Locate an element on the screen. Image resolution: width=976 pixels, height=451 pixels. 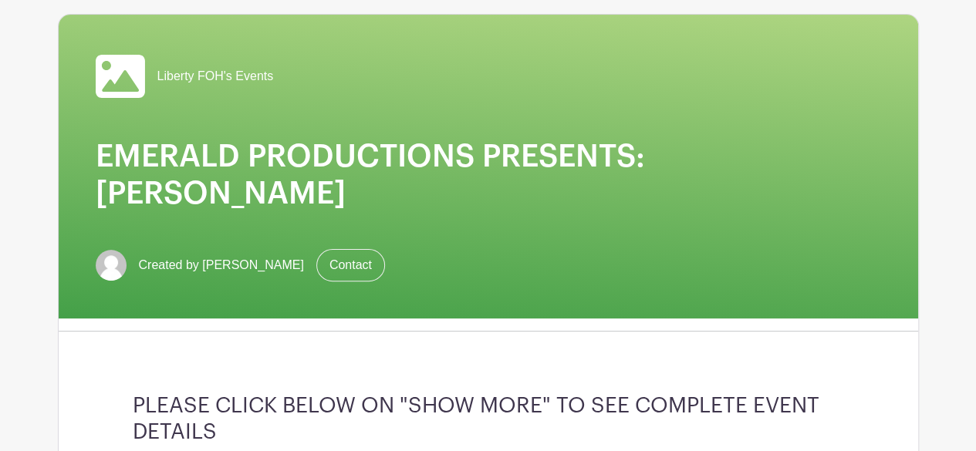
img: default-ce2991bfa6775e67f084385cd625a349d9dcbb7a52a09fb2fda1e96e2d18dcdb.png is located at coordinates (111, 265).